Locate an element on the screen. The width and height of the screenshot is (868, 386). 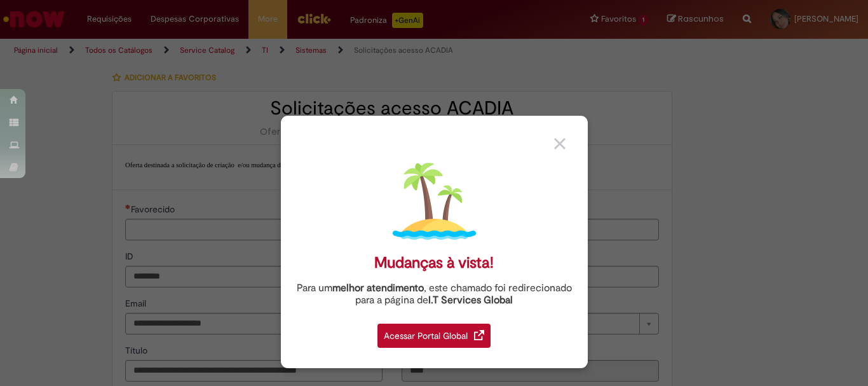
img: island.png is located at coordinates (434, 201).